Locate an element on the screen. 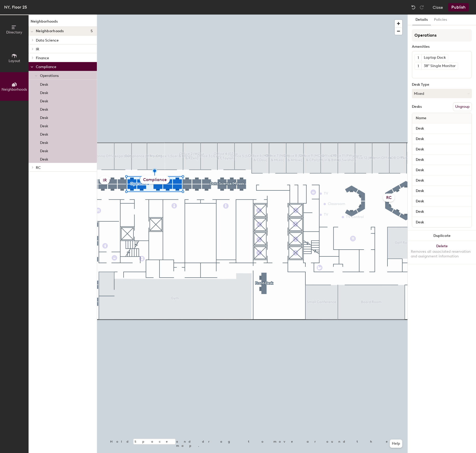  button: Ungroup is located at coordinates (462, 107).